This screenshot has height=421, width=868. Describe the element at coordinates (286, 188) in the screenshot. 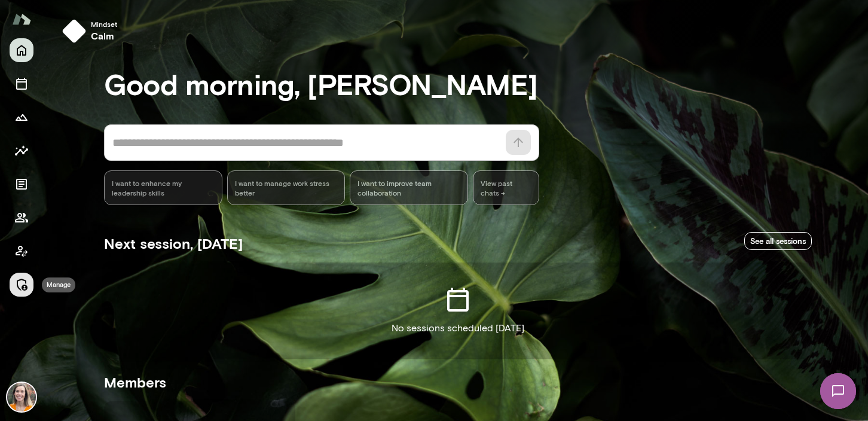

I see `span: I want to manage work stress better` at that location.